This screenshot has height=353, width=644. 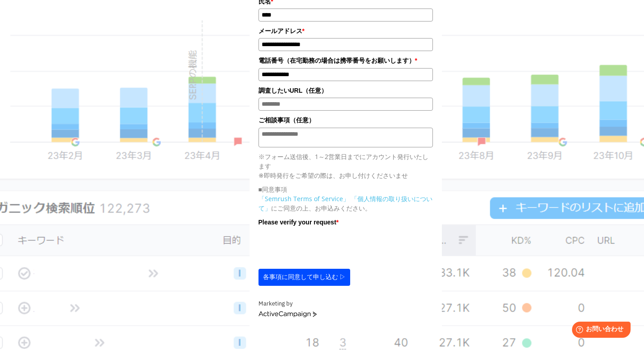 What do you see at coordinates (345, 60) in the screenshot?
I see `label: 電話番号（在宅勤務の場合は携帯番号をお願いします）` at bounding box center [345, 60].